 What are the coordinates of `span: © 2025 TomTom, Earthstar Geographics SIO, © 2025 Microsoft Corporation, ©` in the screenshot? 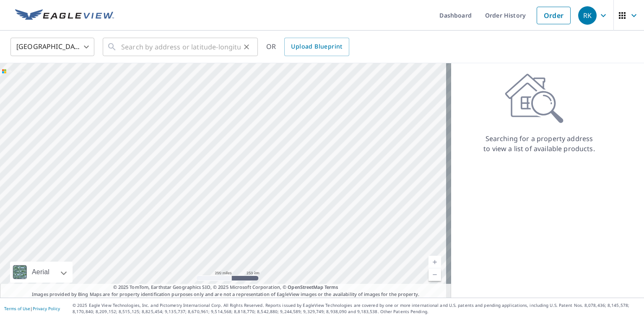 It's located at (225, 287).